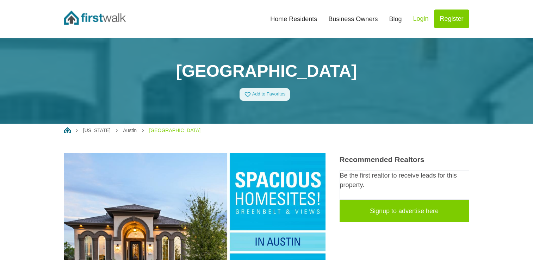  I want to click on a: Austin, so click(130, 130).